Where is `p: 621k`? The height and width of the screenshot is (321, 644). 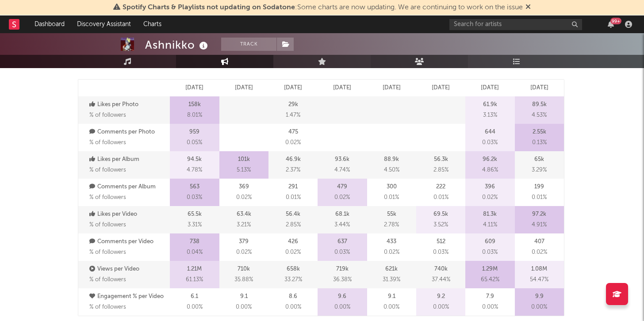
p: 621k is located at coordinates (391, 270).